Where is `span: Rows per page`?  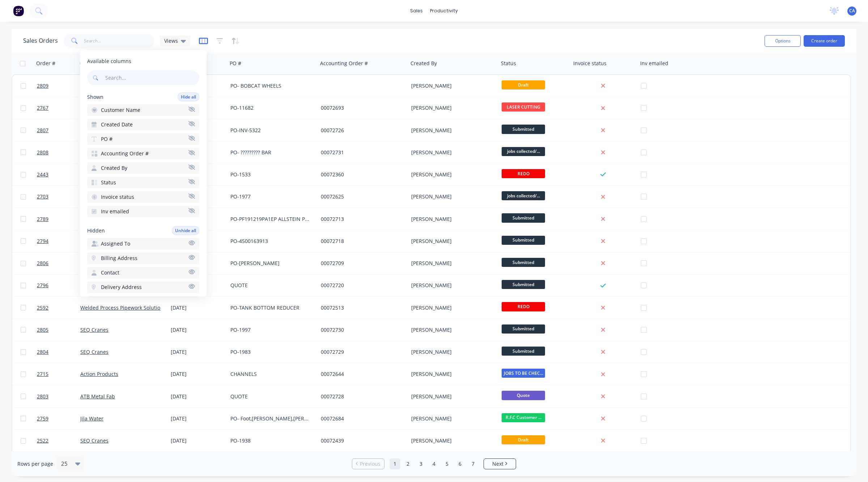 span: Rows per page is located at coordinates (35, 464).